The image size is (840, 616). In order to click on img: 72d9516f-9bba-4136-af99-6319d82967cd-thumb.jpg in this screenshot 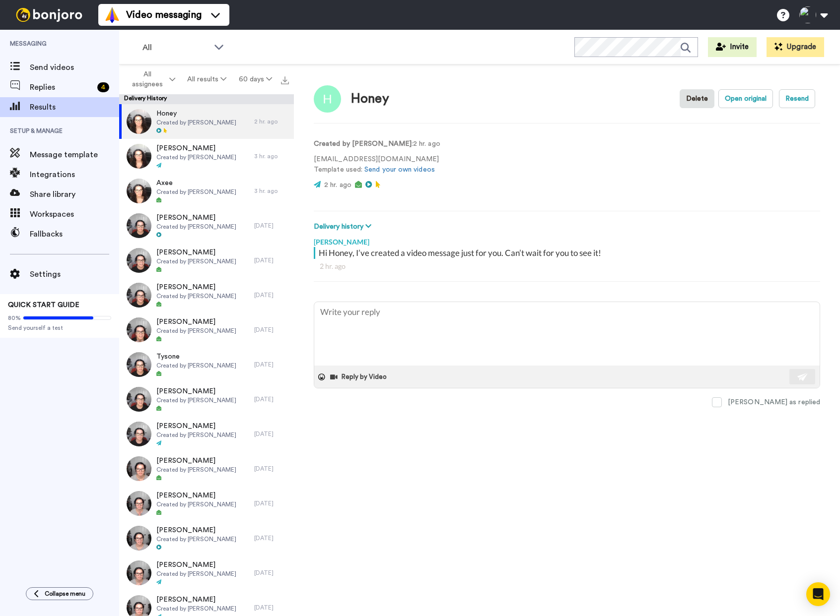, I will do `click(139, 573)`.